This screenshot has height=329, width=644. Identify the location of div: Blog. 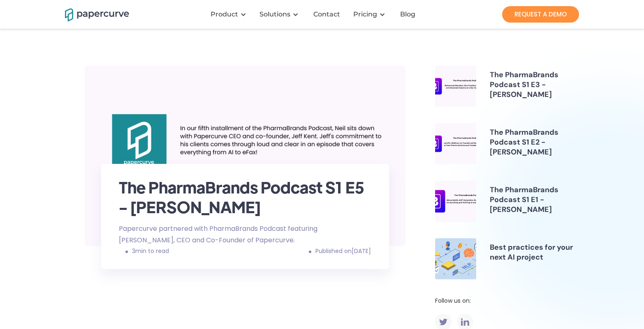
(407, 14).